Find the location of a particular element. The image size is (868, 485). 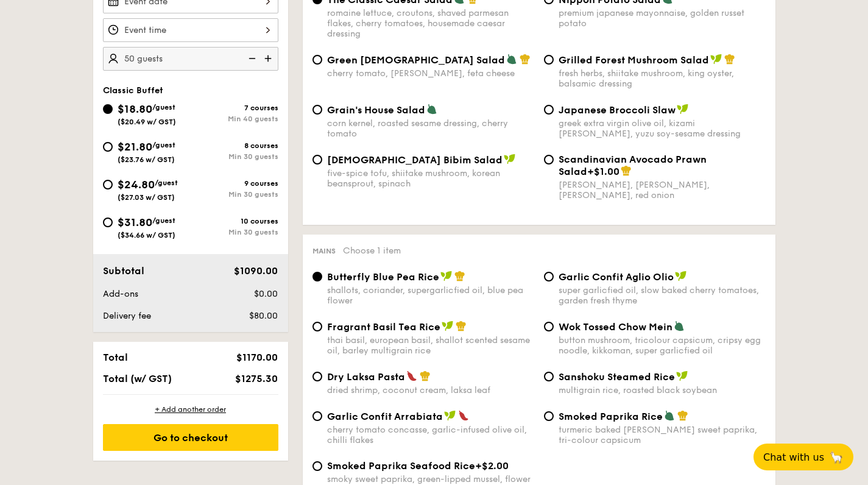

input: Wok Tossed Chow Meinbutton mushroom, tricolour capsicum, cripsy egg noodle, kikkoman, super garli... is located at coordinates (549, 326).